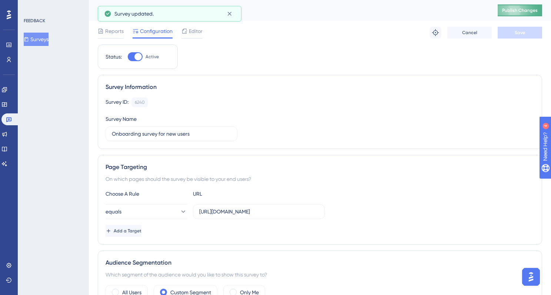  Describe the element at coordinates (320, 167) in the screenshot. I see `div: Page Targeting` at that location.